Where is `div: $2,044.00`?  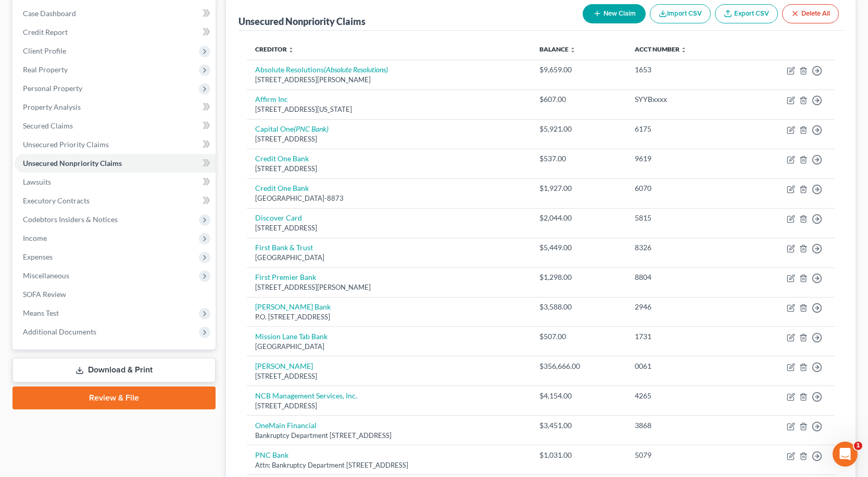 div: $2,044.00 is located at coordinates (579, 218).